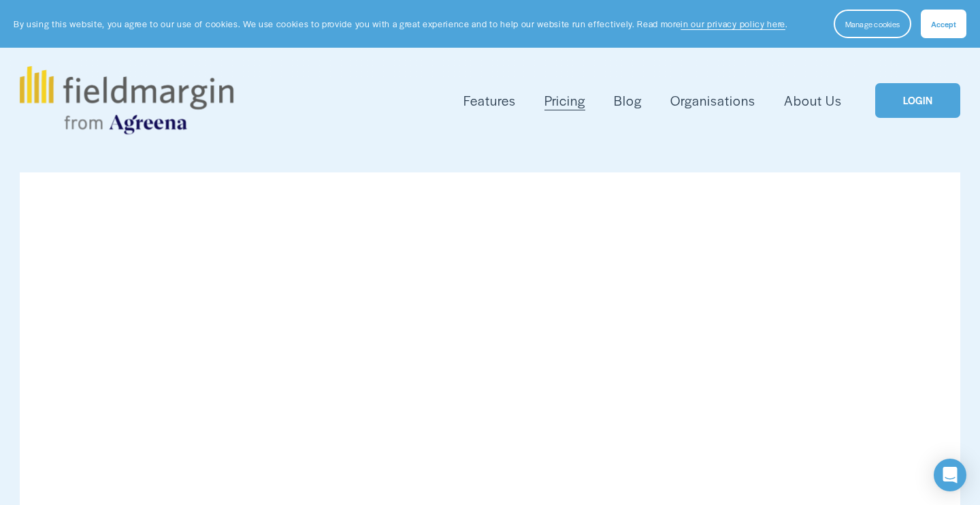 This screenshot has width=980, height=505. What do you see at coordinates (944, 24) in the screenshot?
I see `button: Accept` at bounding box center [944, 24].